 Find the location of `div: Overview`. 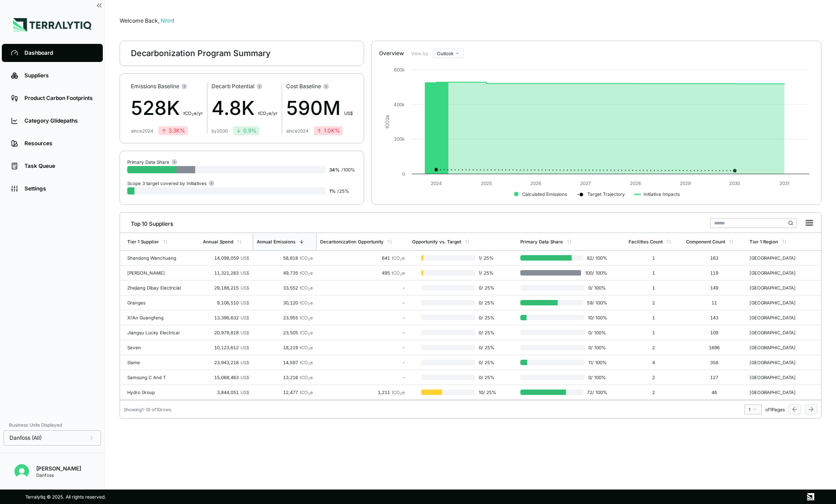

div: Overview is located at coordinates (391, 53).